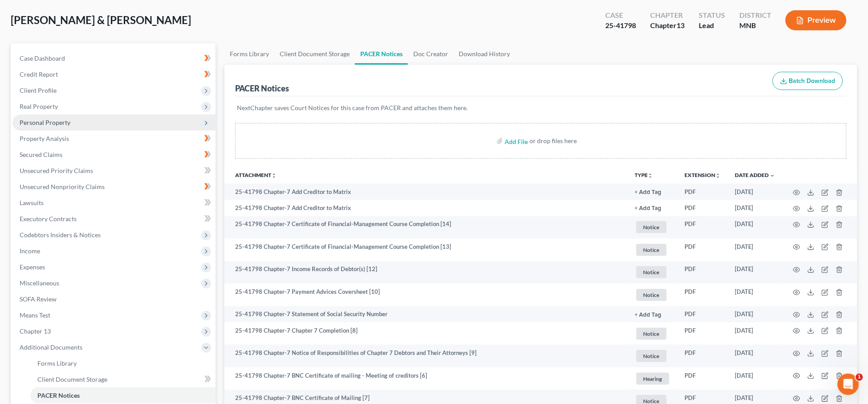 Image resolution: width=868 pixels, height=404 pixels. I want to click on div: Case, so click(620, 15).